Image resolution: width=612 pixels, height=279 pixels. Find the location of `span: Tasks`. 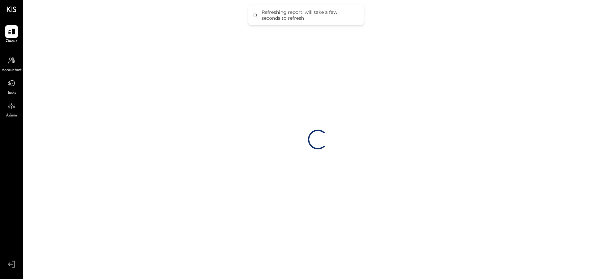

span: Tasks is located at coordinates (12, 93).